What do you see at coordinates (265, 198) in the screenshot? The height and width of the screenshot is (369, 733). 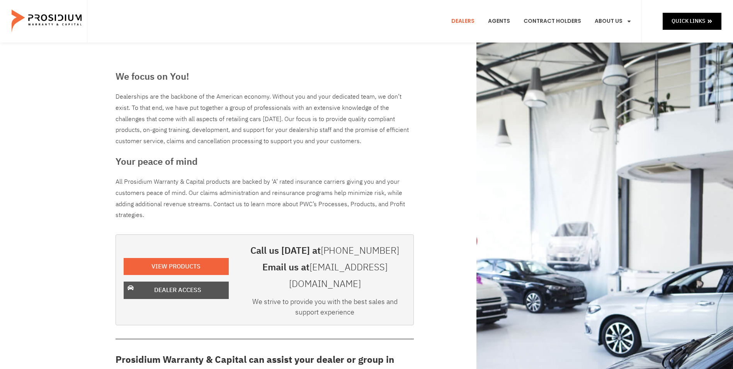 I see `p: All Prosidium Warranty & Capital products are backed by ‘A’ rated insurance carriers giving you a...` at bounding box center [265, 198].